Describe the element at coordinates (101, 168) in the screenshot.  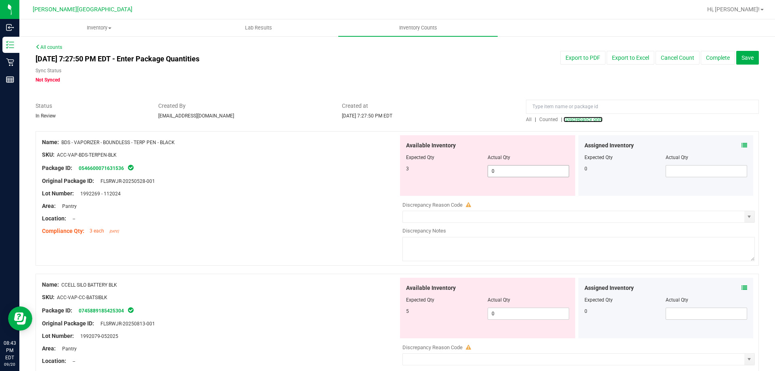
I see `a: 0546600071631536` at that location.